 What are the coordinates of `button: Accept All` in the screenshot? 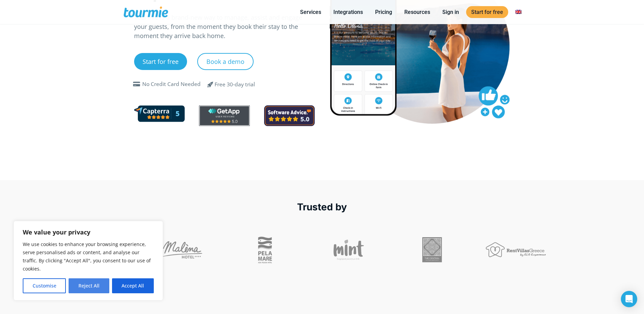 It's located at (133, 286).